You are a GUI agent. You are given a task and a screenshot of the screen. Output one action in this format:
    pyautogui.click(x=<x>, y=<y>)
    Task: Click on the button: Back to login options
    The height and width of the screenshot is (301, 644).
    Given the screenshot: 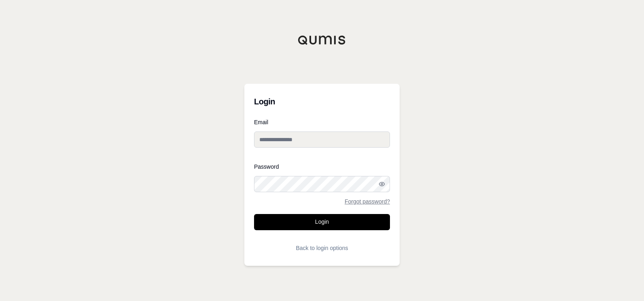 What is the action you would take?
    pyautogui.click(x=322, y=248)
    